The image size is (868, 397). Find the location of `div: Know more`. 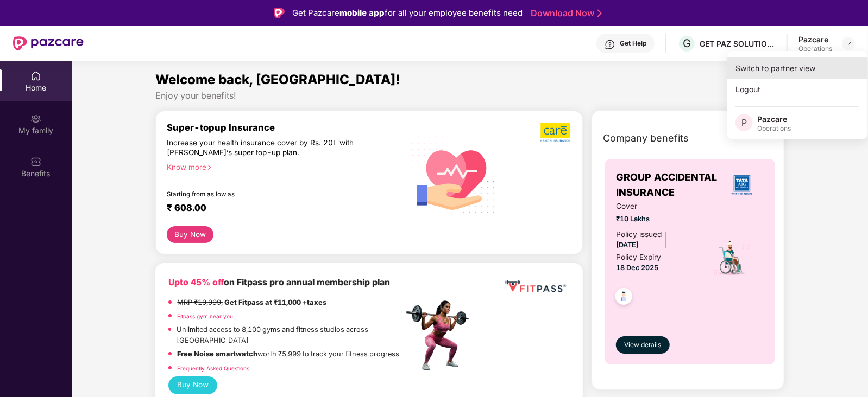

div: Know more is located at coordinates (282, 166).